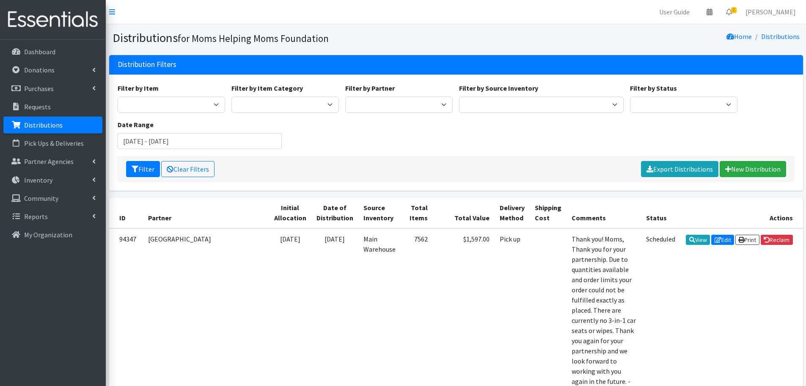 The image size is (806, 386). What do you see at coordinates (370, 88) in the screenshot?
I see `label: Filter by Partner` at bounding box center [370, 88].